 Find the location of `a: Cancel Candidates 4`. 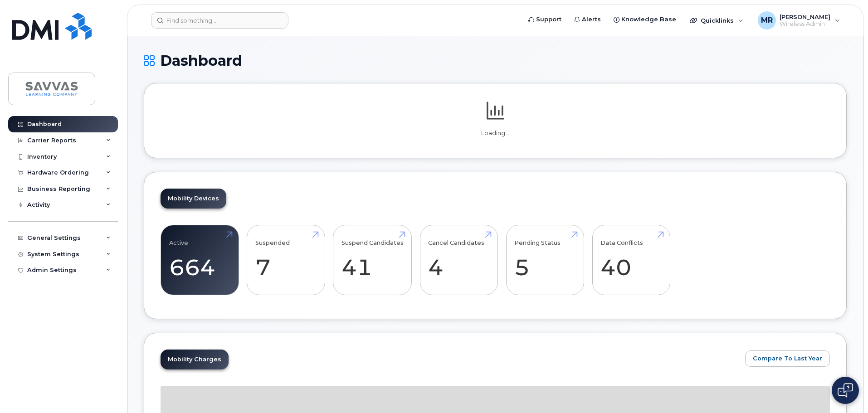

a: Cancel Candidates 4 is located at coordinates (458, 260).